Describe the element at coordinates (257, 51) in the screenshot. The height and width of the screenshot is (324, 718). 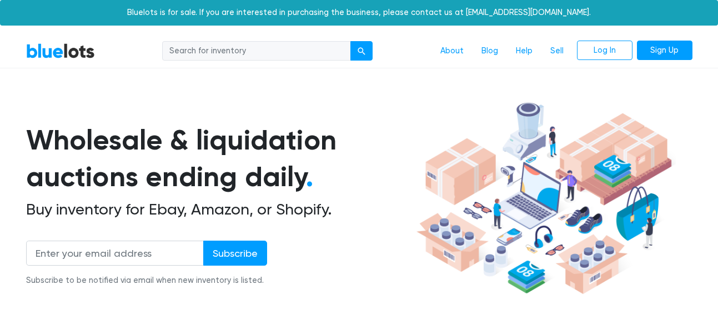
I see `input: Search for inventory` at that location.